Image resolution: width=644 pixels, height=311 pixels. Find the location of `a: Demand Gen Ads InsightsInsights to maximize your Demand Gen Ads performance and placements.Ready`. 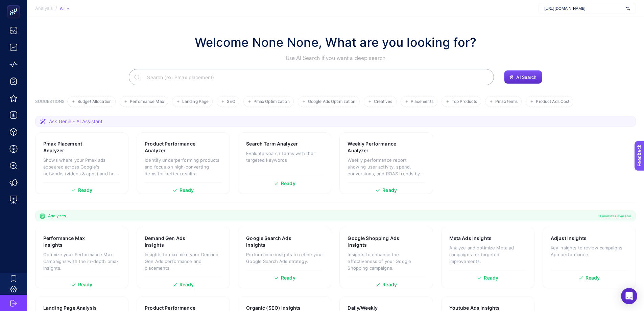

a: Demand Gen Ads InsightsInsights to maximize your Demand Gen Ads performance and placements.Ready is located at coordinates (183, 258).